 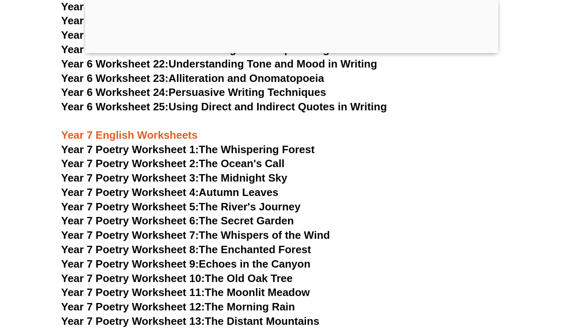 I want to click on span: Year 7 Poetry Worksheet 11:, so click(x=133, y=292).